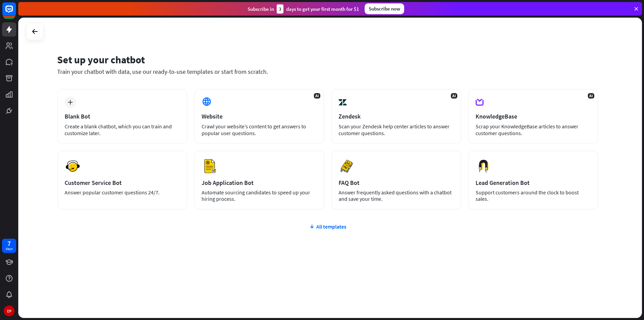 The height and width of the screenshot is (320, 644). What do you see at coordinates (9, 246) in the screenshot?
I see `a: 7 days` at bounding box center [9, 246].